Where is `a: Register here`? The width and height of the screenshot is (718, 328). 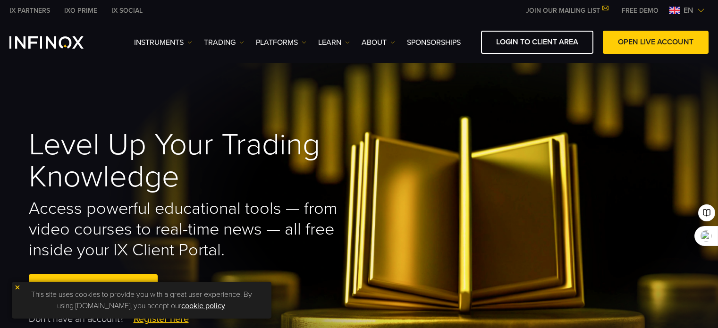 a: Register here is located at coordinates (161, 319).